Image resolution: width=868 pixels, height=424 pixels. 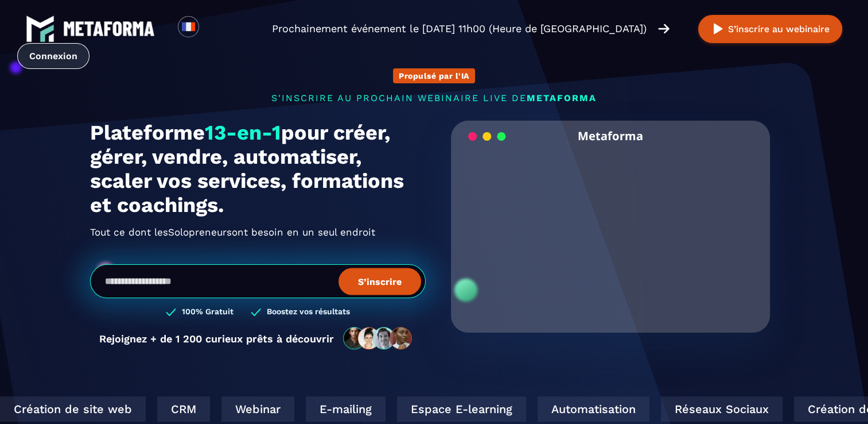 I want to click on div: Automatisation, so click(x=588, y=409).